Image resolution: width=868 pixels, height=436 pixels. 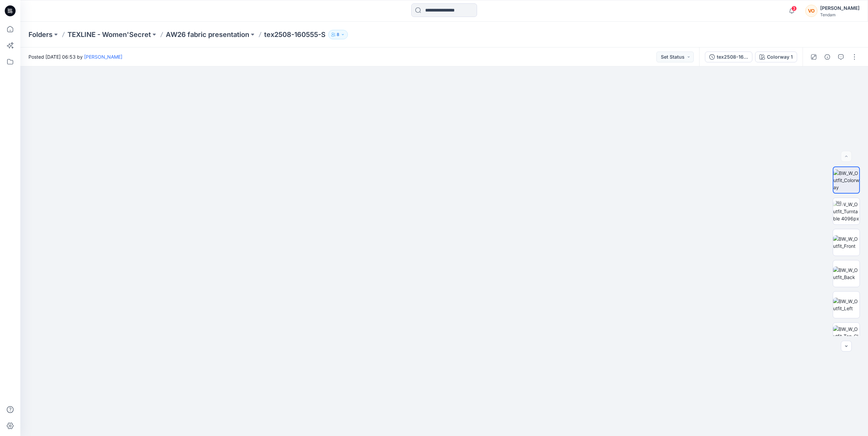 I want to click on div: tex2508-160555-S, so click(x=732, y=57).